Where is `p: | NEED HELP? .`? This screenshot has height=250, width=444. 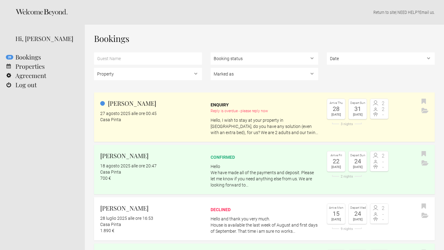
p: | NEED HELP? . is located at coordinates (264, 12).